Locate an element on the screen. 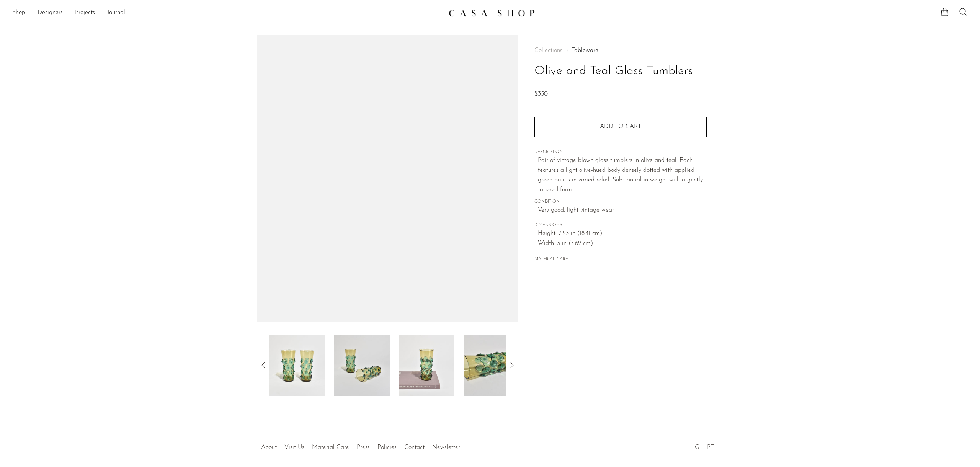  p: Pair of vintage blown glass tumblers in olive and teal. Each features a light olive-hued body den... is located at coordinates (622, 175).